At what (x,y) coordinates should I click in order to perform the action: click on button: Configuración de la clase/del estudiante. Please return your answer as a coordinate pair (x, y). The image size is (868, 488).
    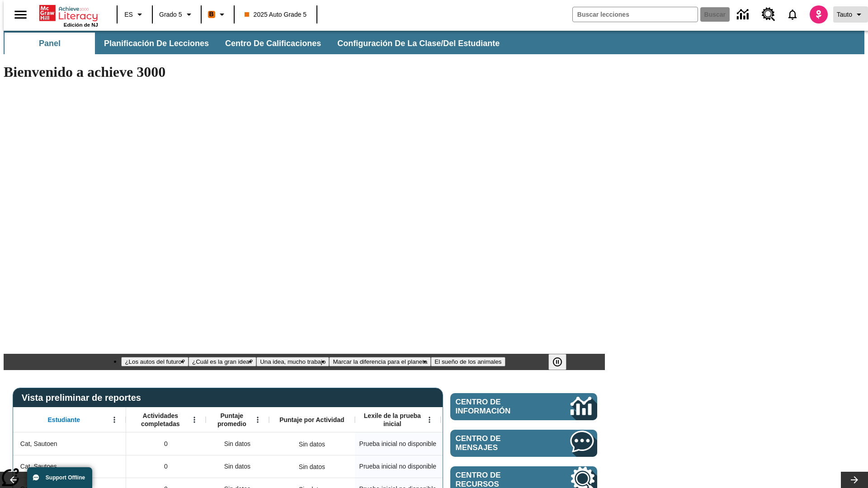
    Looking at the image, I should click on (418, 43).